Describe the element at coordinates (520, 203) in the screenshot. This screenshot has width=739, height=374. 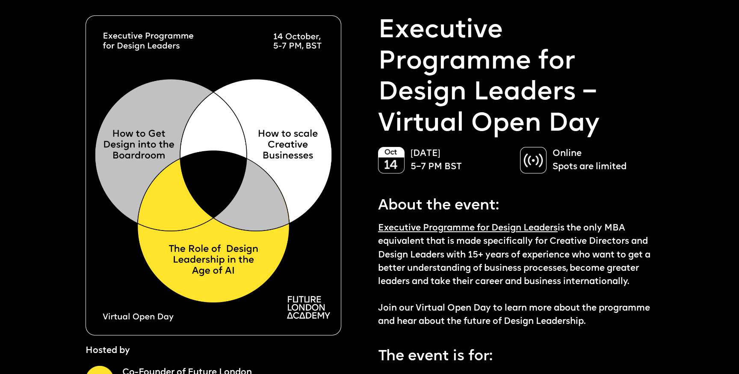
I see `p: About the event:` at that location.